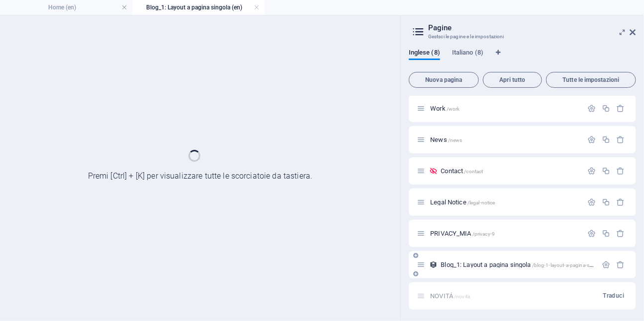  Describe the element at coordinates (473, 171) in the screenshot. I see `span: /contact` at that location.